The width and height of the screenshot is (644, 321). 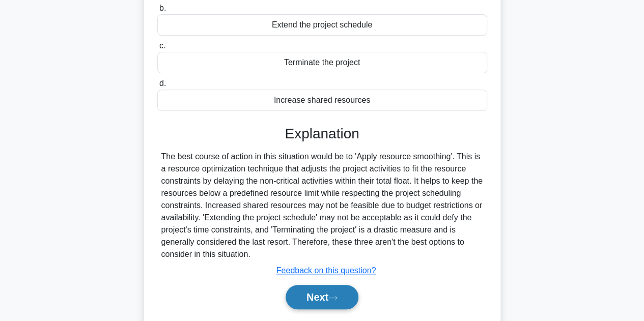 What do you see at coordinates (322, 63) in the screenshot?
I see `div: Terminate the project` at bounding box center [322, 63].